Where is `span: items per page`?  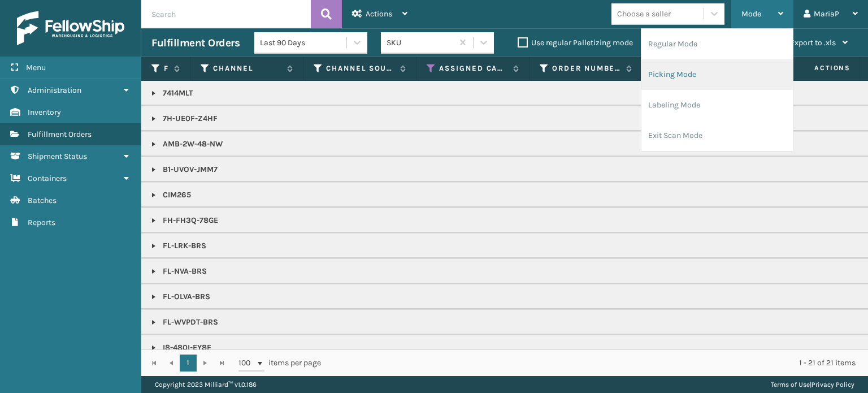
span: items per page is located at coordinates (280, 363).